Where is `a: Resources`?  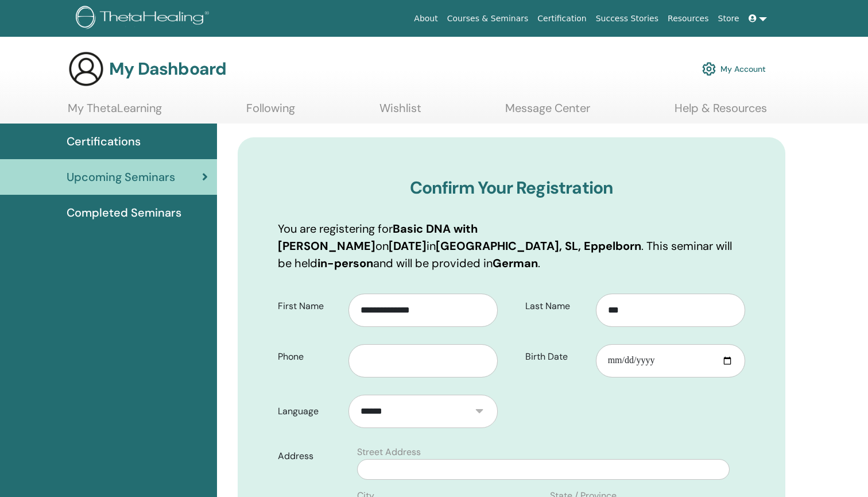 a: Resources is located at coordinates (688, 18).